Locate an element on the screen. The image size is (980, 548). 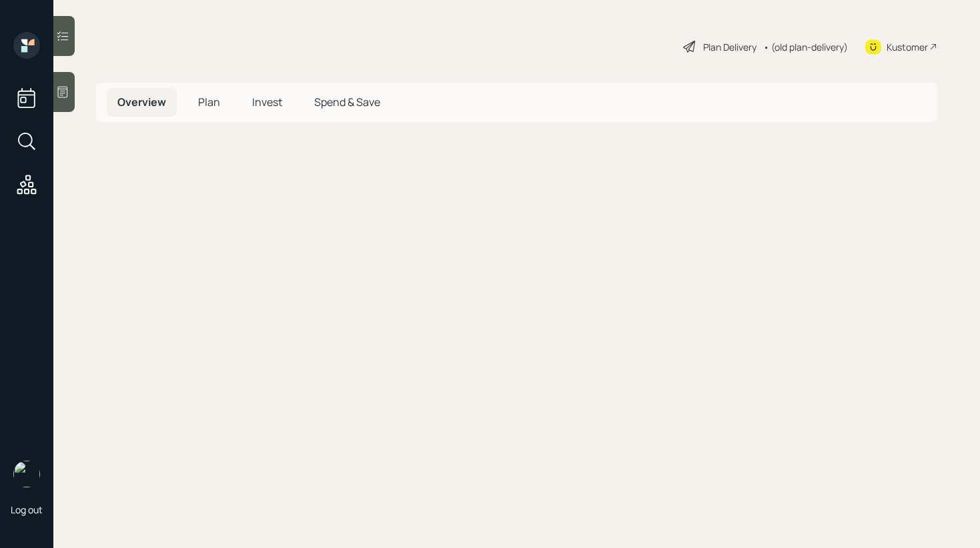
div: Log out is located at coordinates (27, 509).